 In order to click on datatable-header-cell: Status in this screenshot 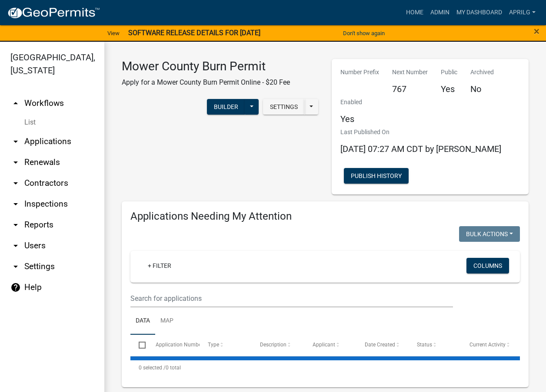, I will do `click(435, 345)`.